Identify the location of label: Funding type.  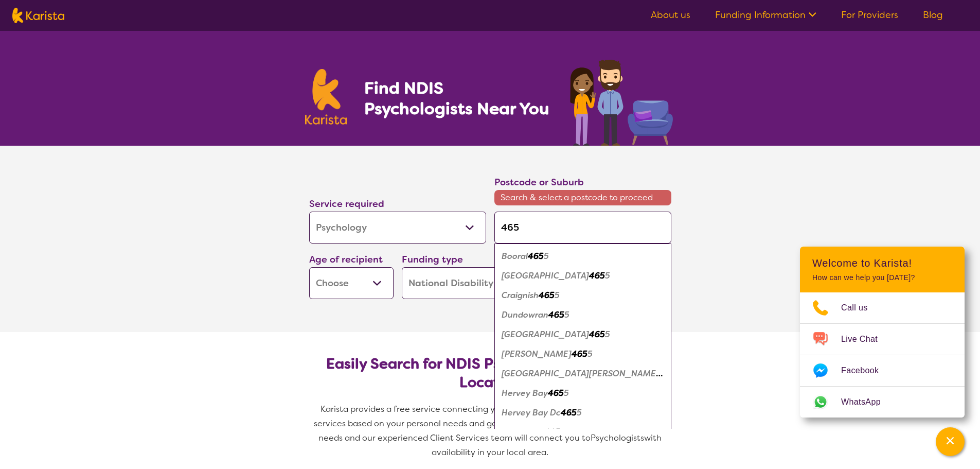
(432, 259).